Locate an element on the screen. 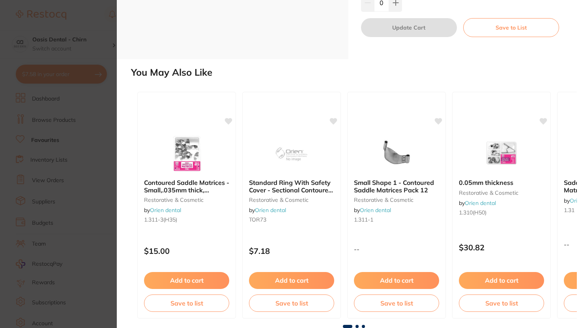  small: 1.311-1 is located at coordinates (397, 220).